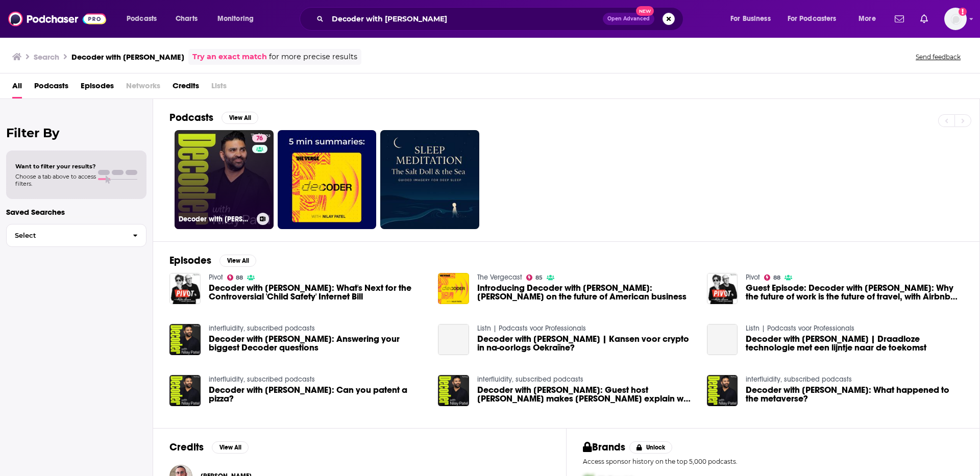 The image size is (980, 476). Describe the element at coordinates (143, 88) in the screenshot. I see `span: Networks` at that location.